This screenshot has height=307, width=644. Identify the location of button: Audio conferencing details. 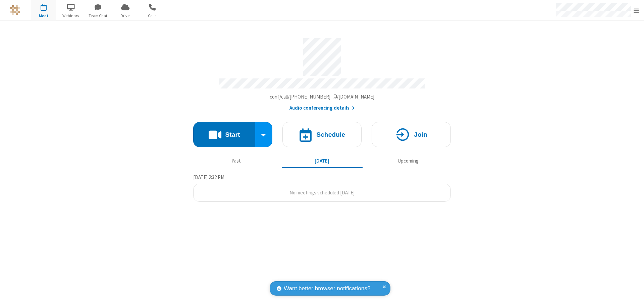
(322, 108).